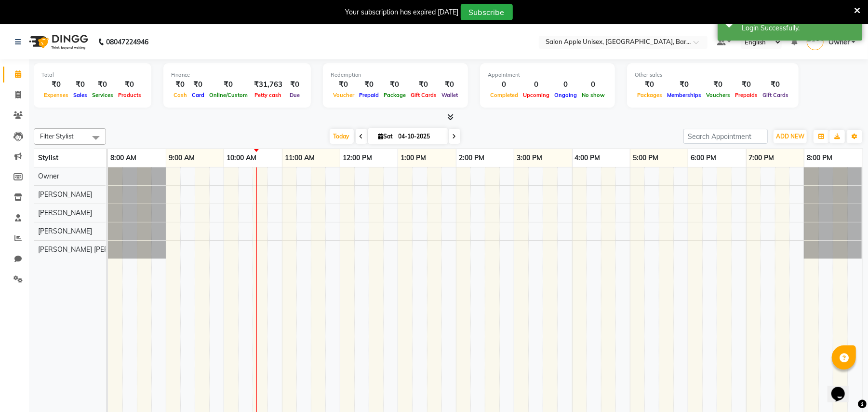 The image size is (868, 412). Describe the element at coordinates (56, 95) in the screenshot. I see `span: Expenses` at that location.